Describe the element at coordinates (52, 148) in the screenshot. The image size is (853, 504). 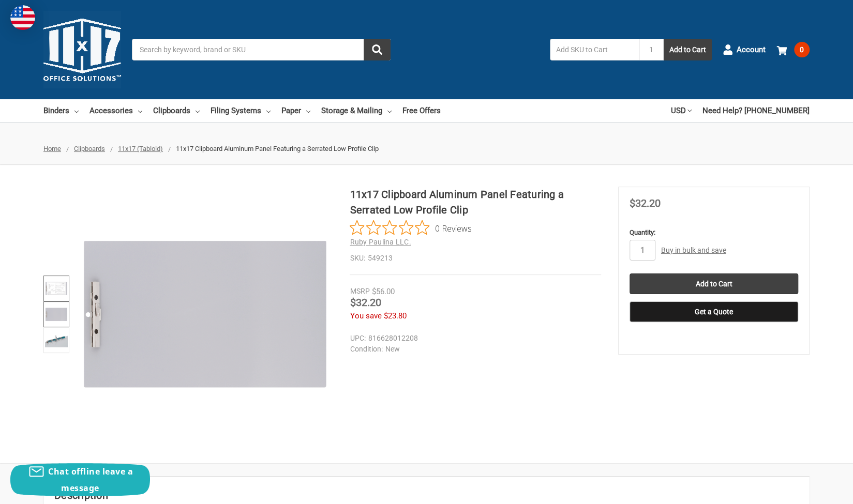
I see `span: Home` at that location.